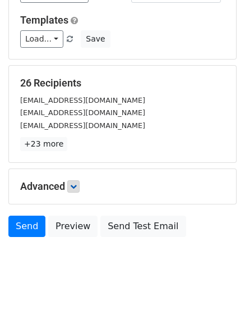 This screenshot has height=328, width=245. Describe the element at coordinates (143, 226) in the screenshot. I see `a: Send Test Email` at that location.